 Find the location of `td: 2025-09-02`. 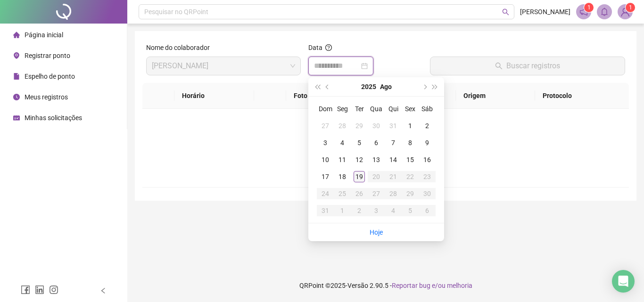

td: 2025-09-02 is located at coordinates (359, 210).